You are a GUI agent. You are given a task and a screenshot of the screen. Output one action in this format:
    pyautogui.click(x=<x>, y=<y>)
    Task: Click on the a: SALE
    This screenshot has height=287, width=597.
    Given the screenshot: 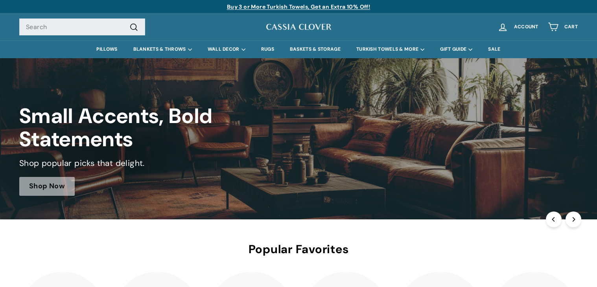 What is the action you would take?
    pyautogui.click(x=494, y=49)
    